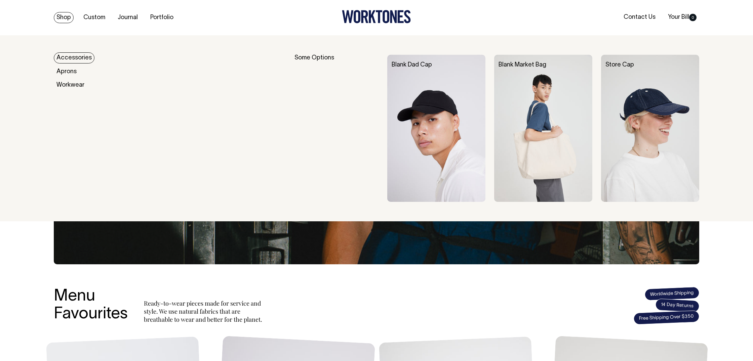  Describe the element at coordinates (522, 65) in the screenshot. I see `a: Blank Market Bag` at that location.